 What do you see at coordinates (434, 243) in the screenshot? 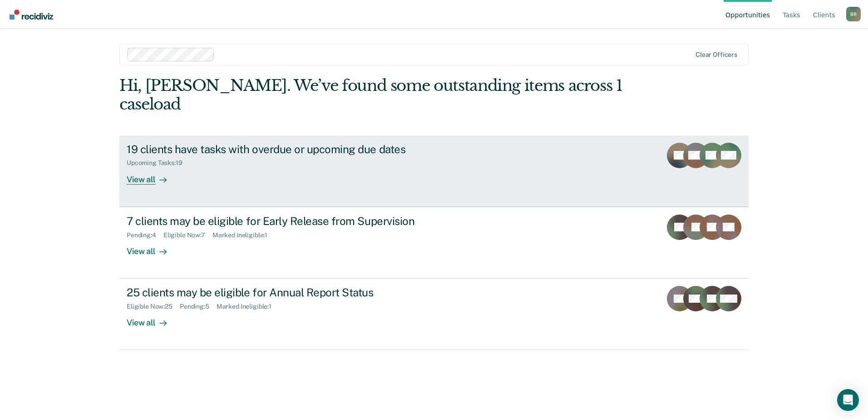
I see `a: 7 clients may be eligible for Early Release from SupervisionPending:4Eligible Now:7Marked Ineligi...` at bounding box center [434, 243].